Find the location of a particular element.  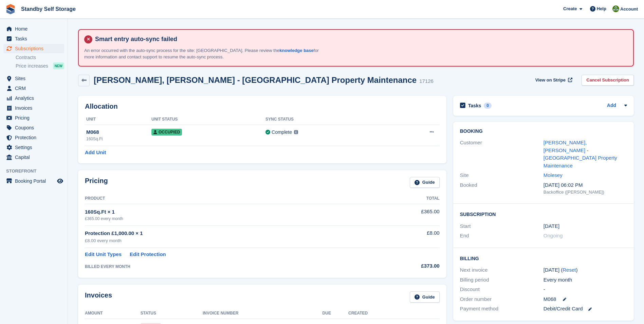

div: 160Sq.Ft is located at coordinates (119, 139).